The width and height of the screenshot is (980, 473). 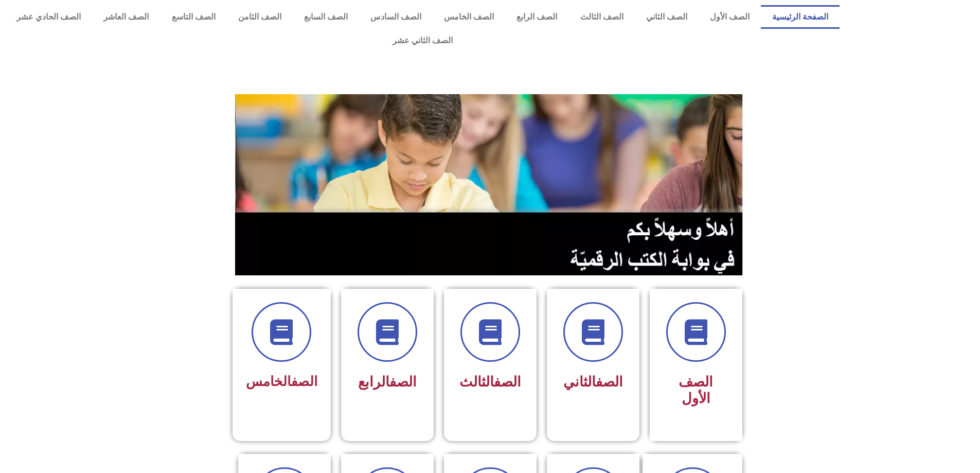 I want to click on a: الصف الثالث, so click(x=602, y=17).